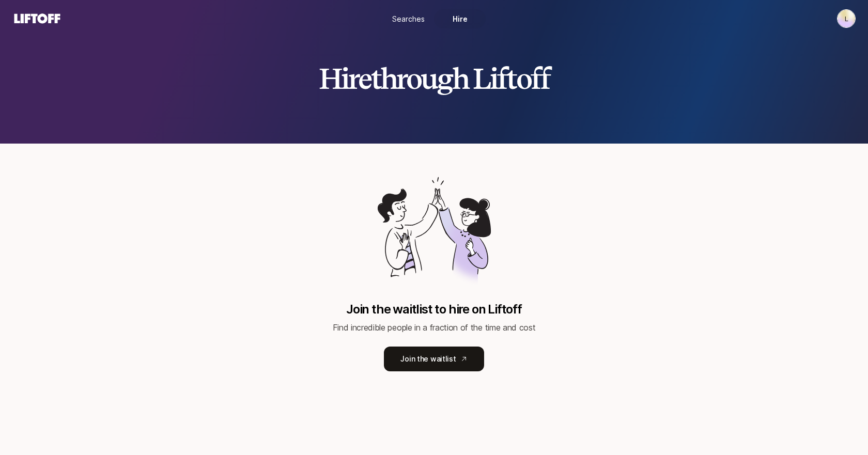 This screenshot has height=455, width=868. I want to click on p: Find incredible people in a fraction of the time and cost, so click(434, 327).